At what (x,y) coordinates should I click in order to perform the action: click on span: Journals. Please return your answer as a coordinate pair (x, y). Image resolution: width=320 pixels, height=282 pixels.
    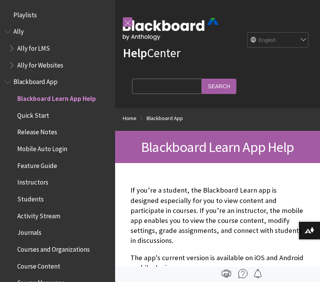
    Looking at the image, I should click on (29, 232).